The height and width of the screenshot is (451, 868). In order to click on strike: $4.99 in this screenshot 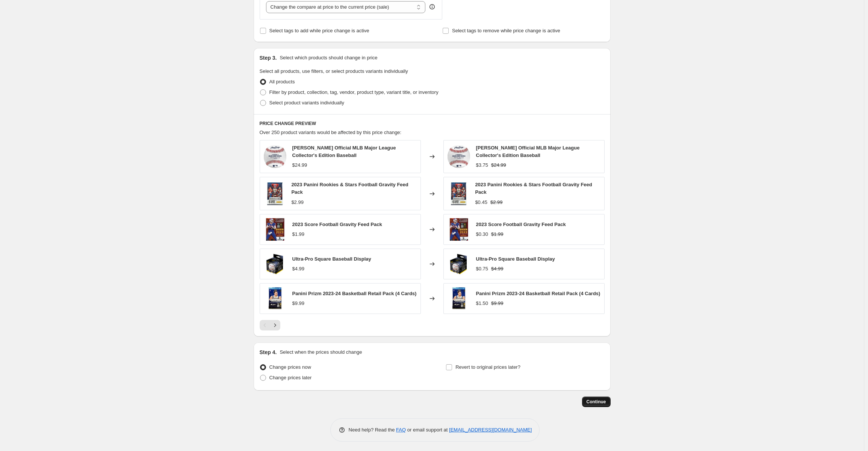, I will do `click(497, 269)`.